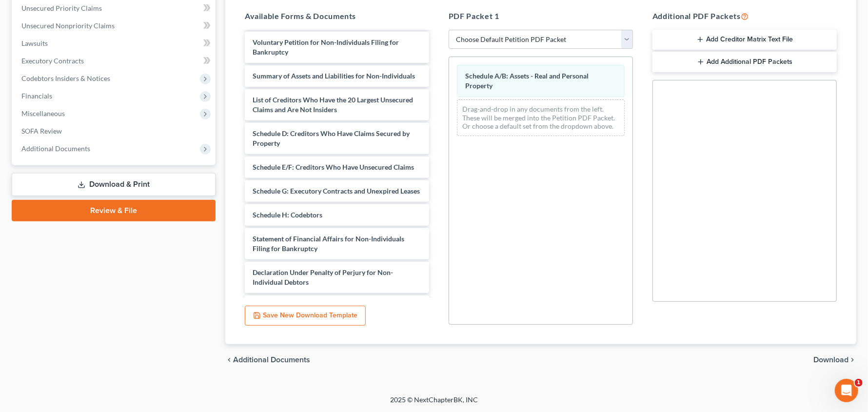 This screenshot has width=868, height=412. I want to click on span: Lawsuits, so click(35, 43).